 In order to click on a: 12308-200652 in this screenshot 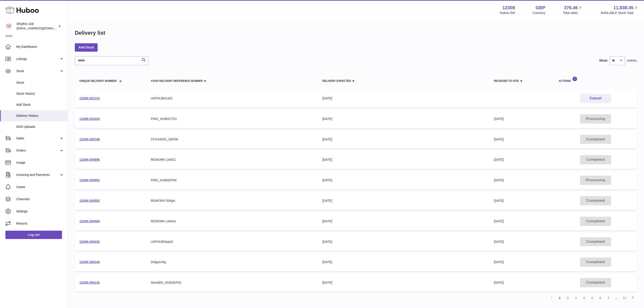, I will do `click(89, 180)`.